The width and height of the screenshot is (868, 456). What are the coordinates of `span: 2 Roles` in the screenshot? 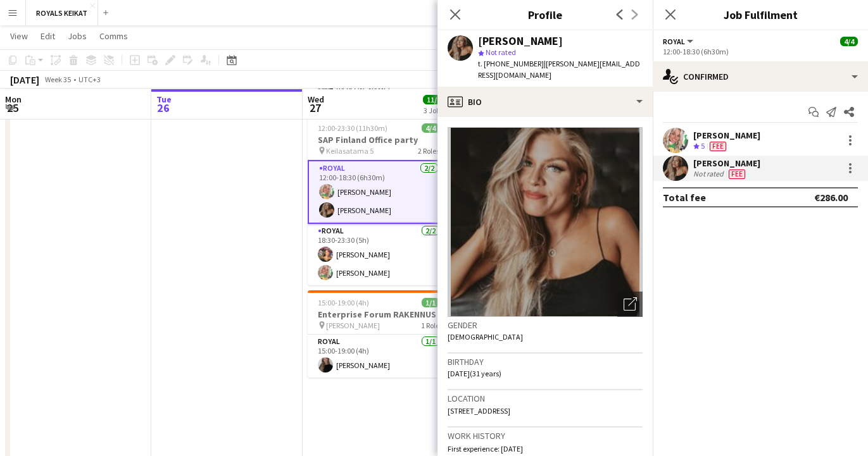 It's located at (429, 150).